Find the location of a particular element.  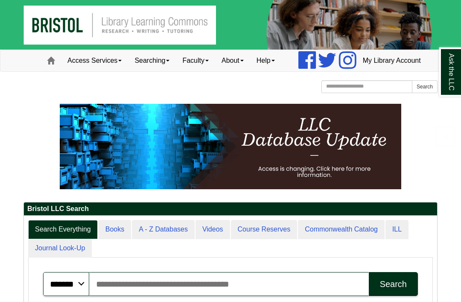

a: Books is located at coordinates (115, 229).